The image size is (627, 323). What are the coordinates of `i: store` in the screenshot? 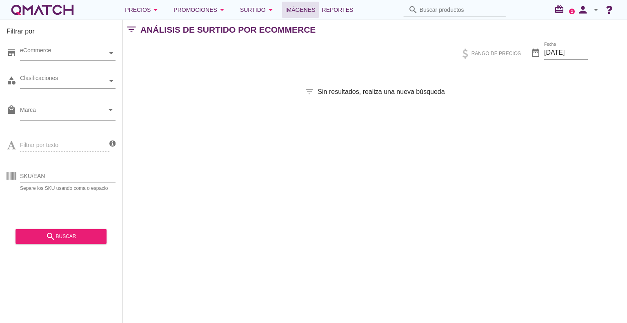 It's located at (11, 53).